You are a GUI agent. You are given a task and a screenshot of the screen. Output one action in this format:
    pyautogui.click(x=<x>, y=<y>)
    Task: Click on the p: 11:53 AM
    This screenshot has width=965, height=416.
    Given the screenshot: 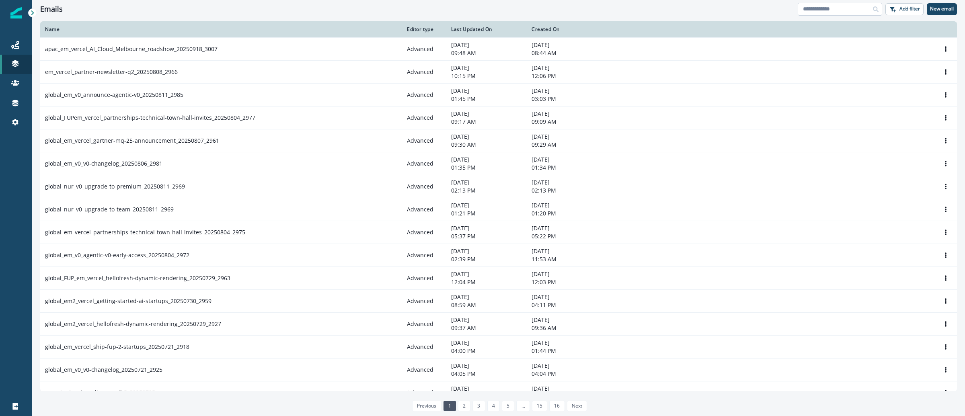 What is the action you would take?
    pyautogui.click(x=567, y=259)
    